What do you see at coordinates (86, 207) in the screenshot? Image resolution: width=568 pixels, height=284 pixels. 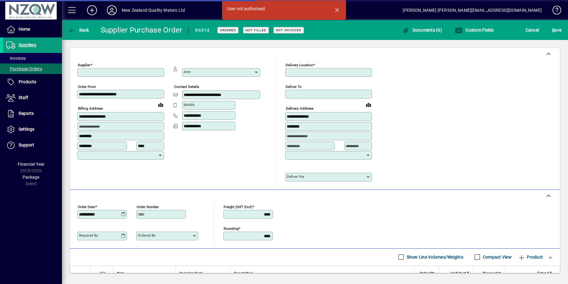 I see `mat-label: Order date` at bounding box center [86, 207].